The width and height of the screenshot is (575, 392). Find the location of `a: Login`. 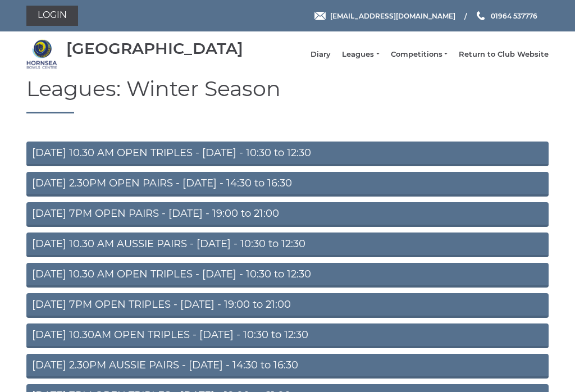

a: Login is located at coordinates (52, 16).